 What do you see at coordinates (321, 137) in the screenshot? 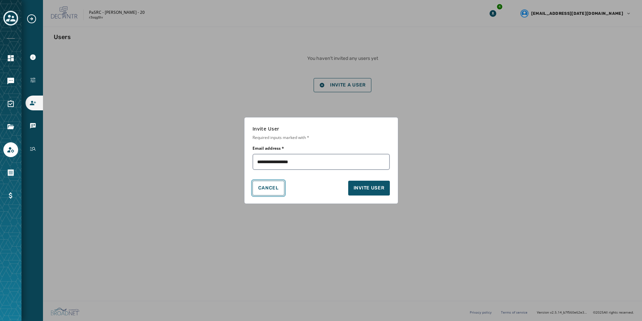
I see `p: Required inputs marked with *` at bounding box center [321, 137].